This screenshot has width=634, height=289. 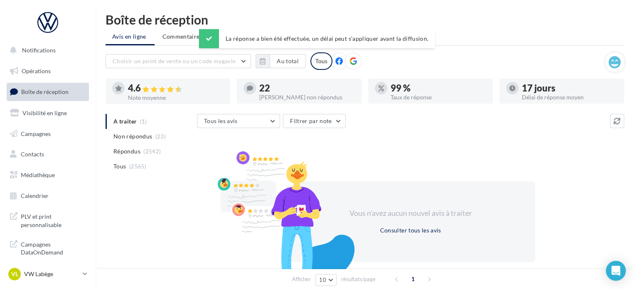 I want to click on span: VL, so click(x=15, y=274).